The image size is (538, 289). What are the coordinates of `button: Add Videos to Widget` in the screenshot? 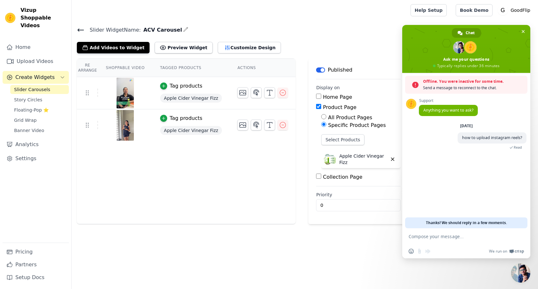 It's located at (113, 48).